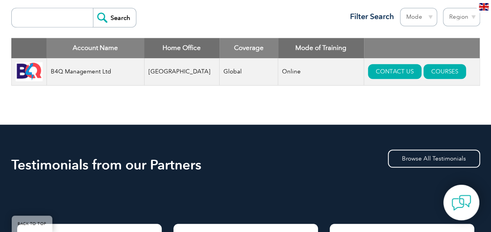 The height and width of the screenshot is (232, 491). Describe the element at coordinates (29, 71) in the screenshot. I see `img: 9db4b902-10da-eb11-bacb-002248158a6d-logo.jpg` at that location.